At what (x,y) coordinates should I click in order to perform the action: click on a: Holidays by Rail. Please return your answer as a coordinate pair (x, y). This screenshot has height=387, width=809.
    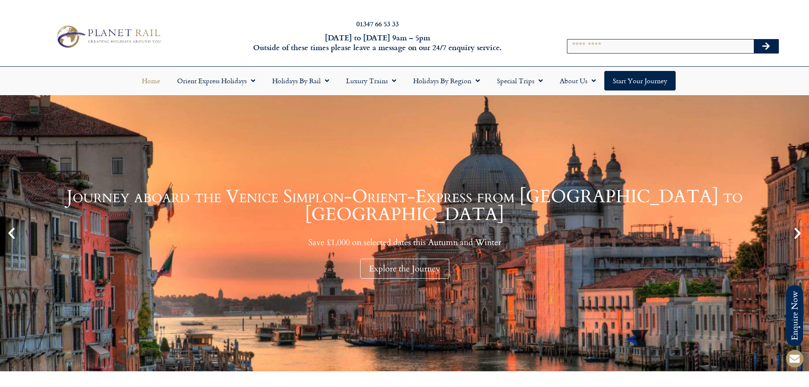
    Looking at the image, I should click on (301, 81).